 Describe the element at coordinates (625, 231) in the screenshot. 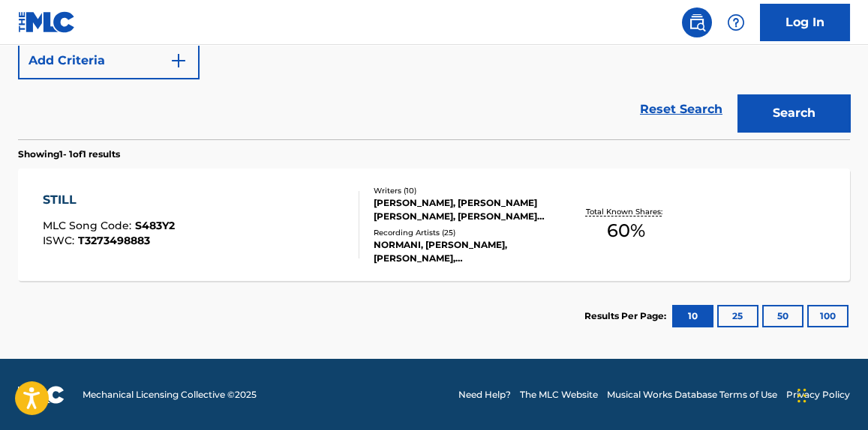

I see `span: 60 %` at that location.